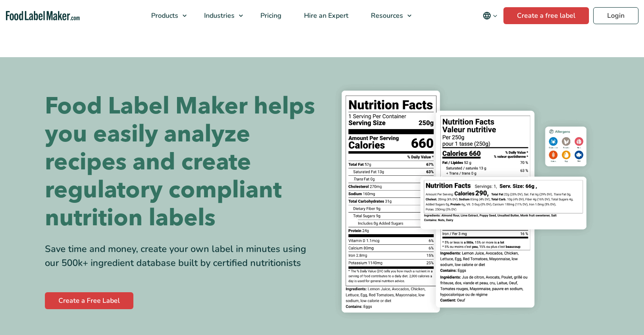 Image resolution: width=644 pixels, height=335 pixels. Describe the element at coordinates (270, 16) in the screenshot. I see `span: Pricing` at that location.